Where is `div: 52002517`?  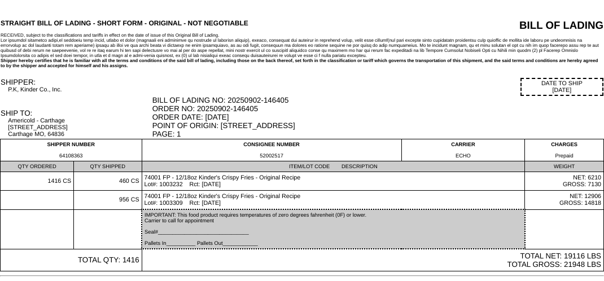
div: 52002517 is located at coordinates (271, 156).